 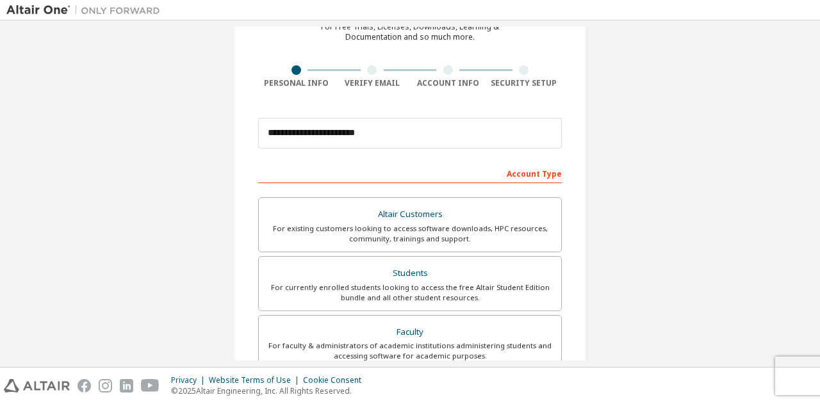 What do you see at coordinates (86, 10) in the screenshot?
I see `img: Altair One` at bounding box center [86, 10].